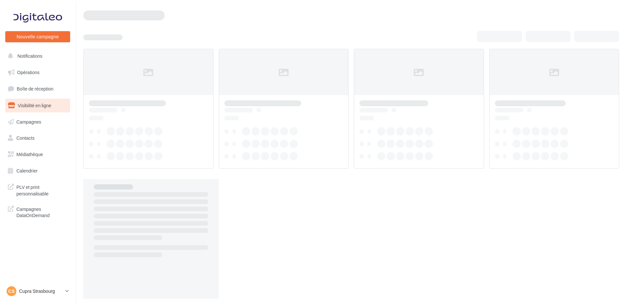 The width and height of the screenshot is (627, 303). I want to click on a: PLV et print personnalisable, so click(38, 189).